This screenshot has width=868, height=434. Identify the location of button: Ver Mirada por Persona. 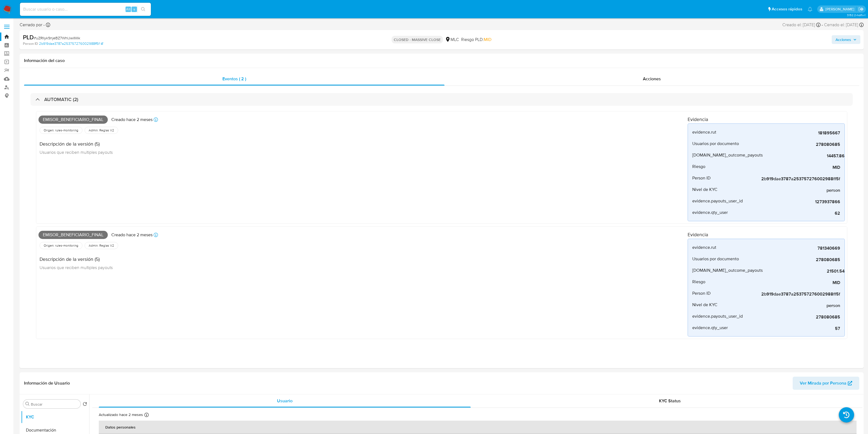
(826, 383).